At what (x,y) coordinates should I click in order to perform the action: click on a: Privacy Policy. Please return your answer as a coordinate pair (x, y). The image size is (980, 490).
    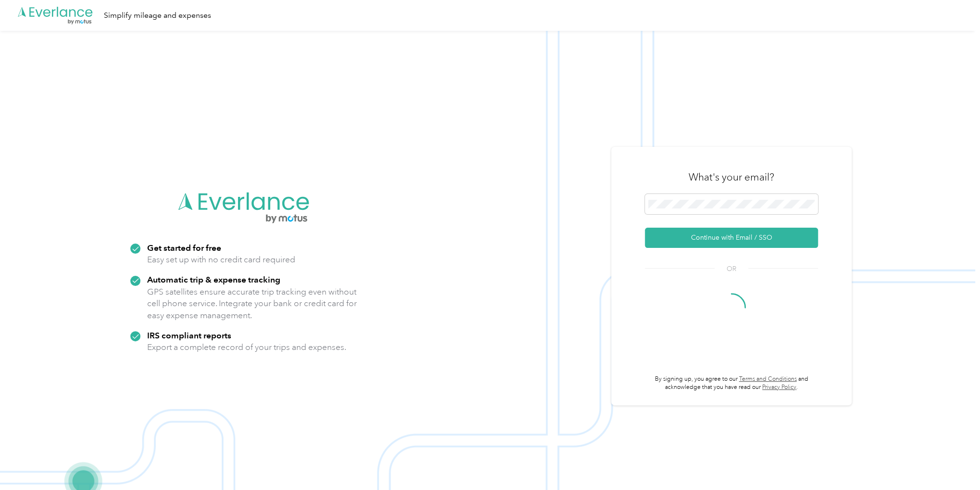
    Looking at the image, I should click on (779, 387).